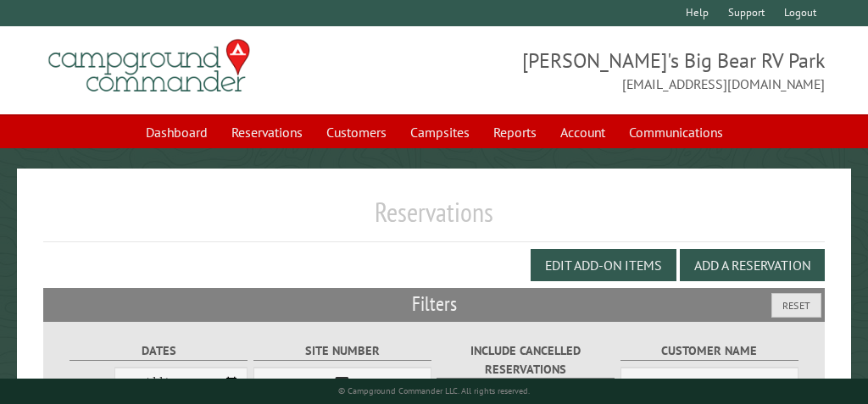 Image resolution: width=868 pixels, height=404 pixels. I want to click on a: Reservations, so click(267, 132).